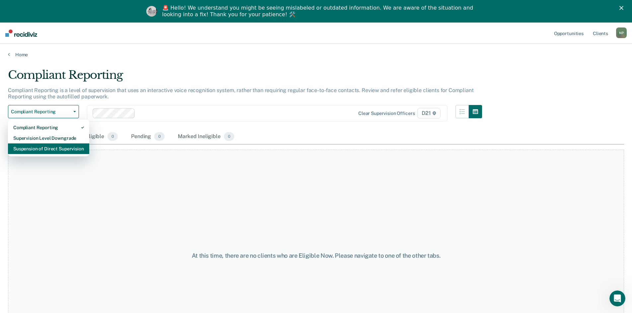 The width and height of the screenshot is (632, 313). What do you see at coordinates (48, 149) in the screenshot?
I see `div: Suspension of Direct Supervision` at bounding box center [48, 149].